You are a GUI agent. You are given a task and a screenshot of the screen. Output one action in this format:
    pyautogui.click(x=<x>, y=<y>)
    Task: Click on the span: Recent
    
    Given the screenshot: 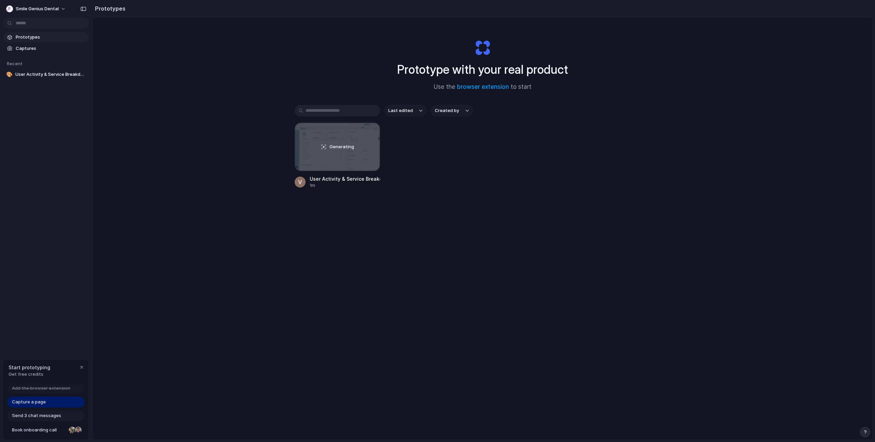 What is the action you would take?
    pyautogui.click(x=15, y=64)
    